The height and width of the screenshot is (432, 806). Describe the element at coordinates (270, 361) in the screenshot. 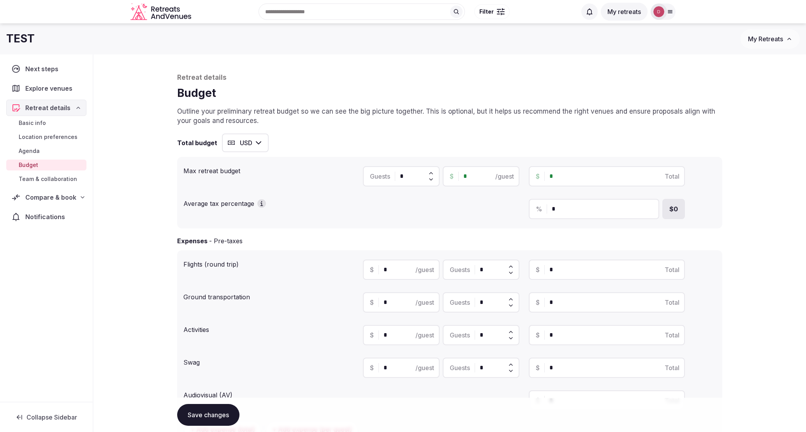

I see `div: Swag` at that location.